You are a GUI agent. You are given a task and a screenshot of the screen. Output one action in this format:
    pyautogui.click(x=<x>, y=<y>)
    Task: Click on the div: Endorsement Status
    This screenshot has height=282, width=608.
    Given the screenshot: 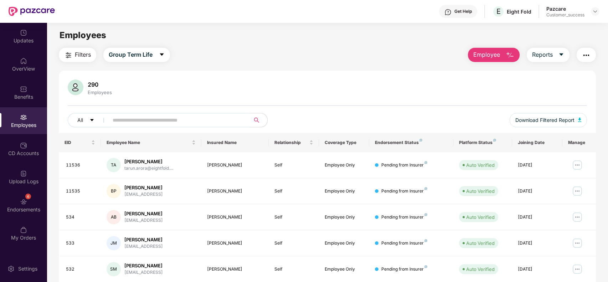 What is the action you would take?
    pyautogui.click(x=411, y=143)
    